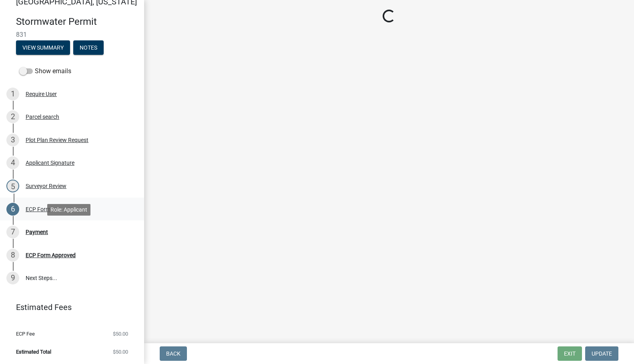  Describe the element at coordinates (72, 35) in the screenshot. I see `span: 831` at that location.